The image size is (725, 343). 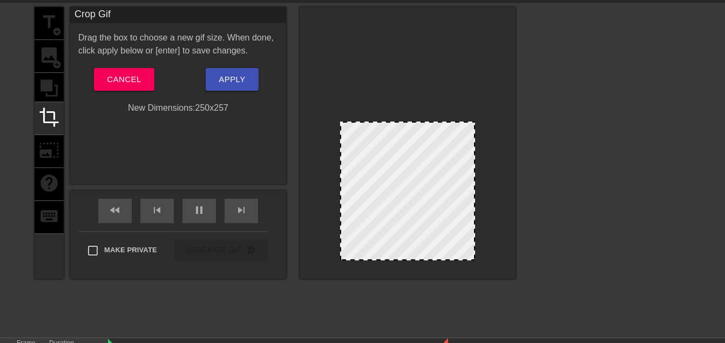 What do you see at coordinates (232, 79) in the screenshot?
I see `button: Apply` at bounding box center [232, 79].